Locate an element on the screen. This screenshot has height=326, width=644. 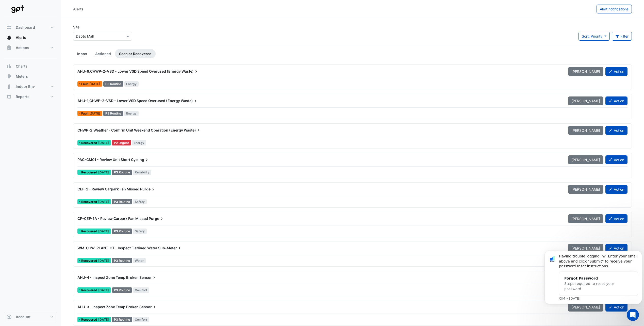
span: Meters is located at coordinates (22, 77).